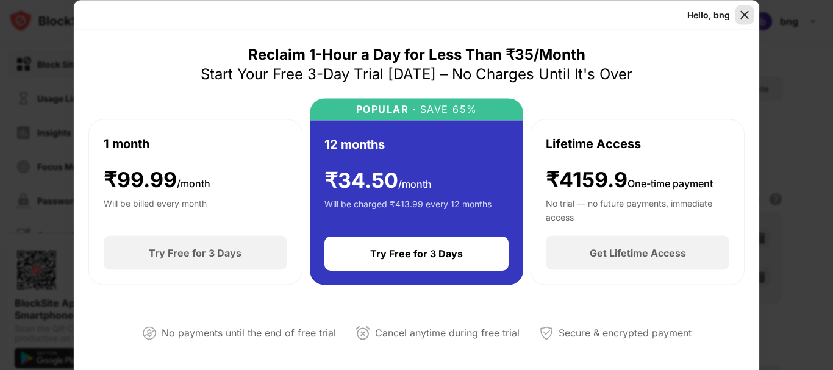 Image resolution: width=833 pixels, height=370 pixels. What do you see at coordinates (625, 333) in the screenshot?
I see `div: Secure & encrypted payment` at bounding box center [625, 333].